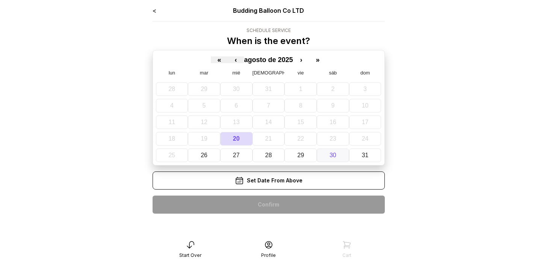  Describe the element at coordinates (301, 89) in the screenshot. I see `abbr: 1 de agosto de 2025` at that location.